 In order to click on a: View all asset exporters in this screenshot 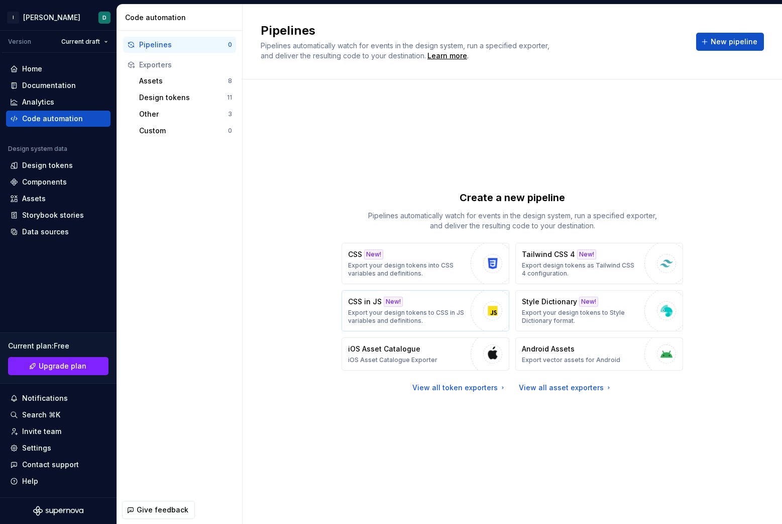, I will do `click(566, 387)`.